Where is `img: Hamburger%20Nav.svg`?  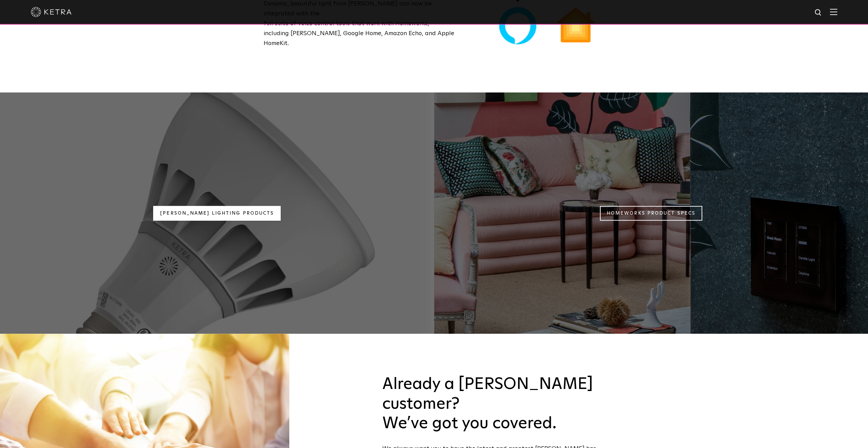
img: Hamburger%20Nav.svg is located at coordinates (833, 11).